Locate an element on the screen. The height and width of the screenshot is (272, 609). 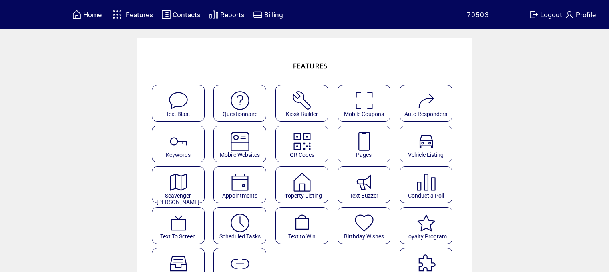
a: QR Codes is located at coordinates (304, 144).